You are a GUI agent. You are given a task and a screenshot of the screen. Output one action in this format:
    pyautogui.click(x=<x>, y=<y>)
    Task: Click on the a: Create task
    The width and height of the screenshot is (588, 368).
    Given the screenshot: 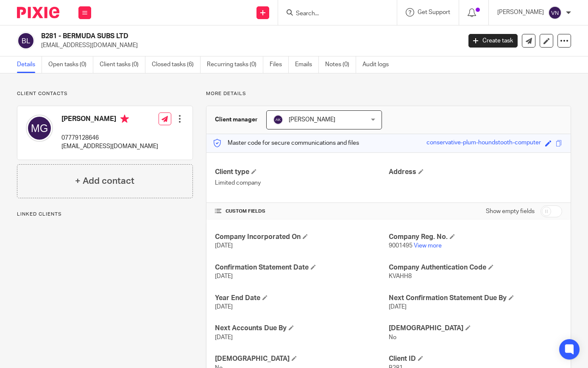 What is the action you would take?
    pyautogui.click(x=493, y=41)
    